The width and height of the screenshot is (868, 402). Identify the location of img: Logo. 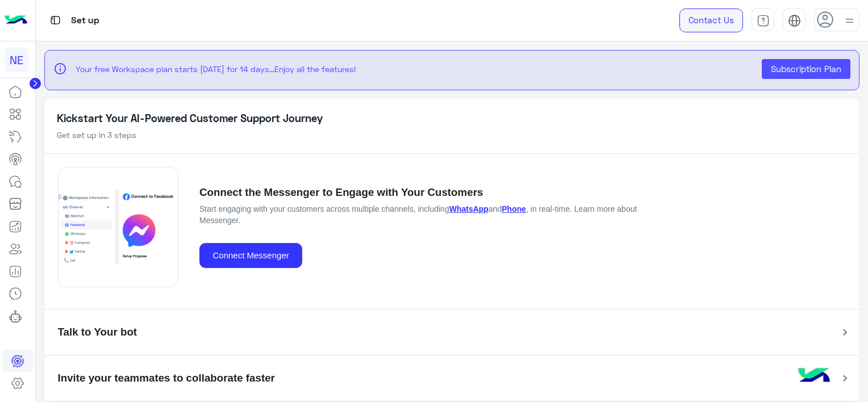
(16, 20).